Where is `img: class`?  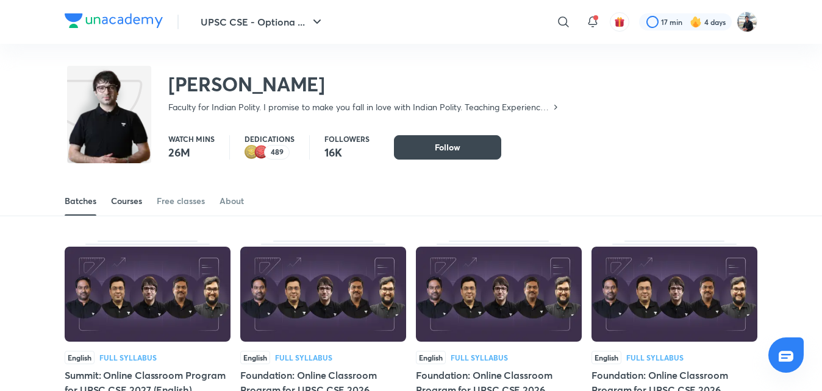 img: class is located at coordinates (109, 121).